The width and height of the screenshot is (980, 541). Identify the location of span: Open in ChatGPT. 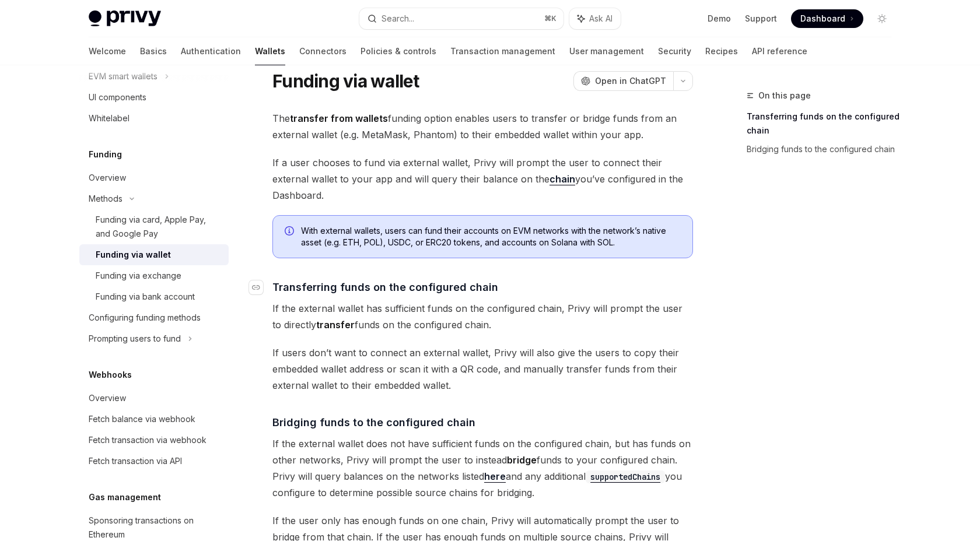
(630, 81).